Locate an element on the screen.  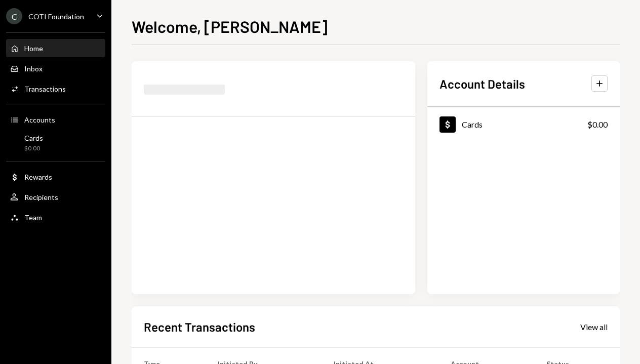
a: Home is located at coordinates (56, 48).